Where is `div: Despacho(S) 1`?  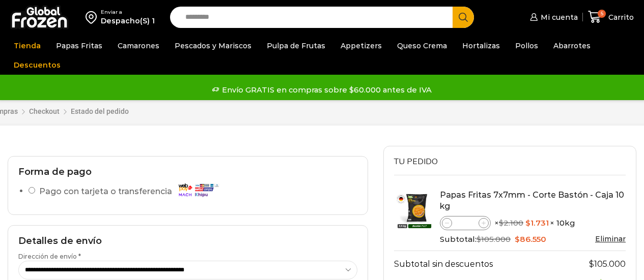
div: Despacho(S) 1 is located at coordinates (128, 21).